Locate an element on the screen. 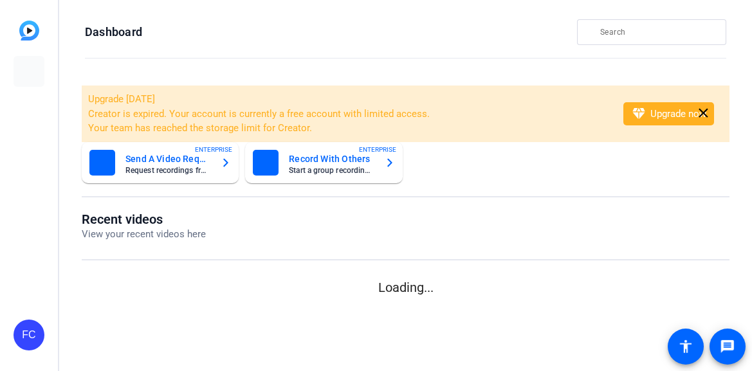  mat-icon: message is located at coordinates (728, 347).